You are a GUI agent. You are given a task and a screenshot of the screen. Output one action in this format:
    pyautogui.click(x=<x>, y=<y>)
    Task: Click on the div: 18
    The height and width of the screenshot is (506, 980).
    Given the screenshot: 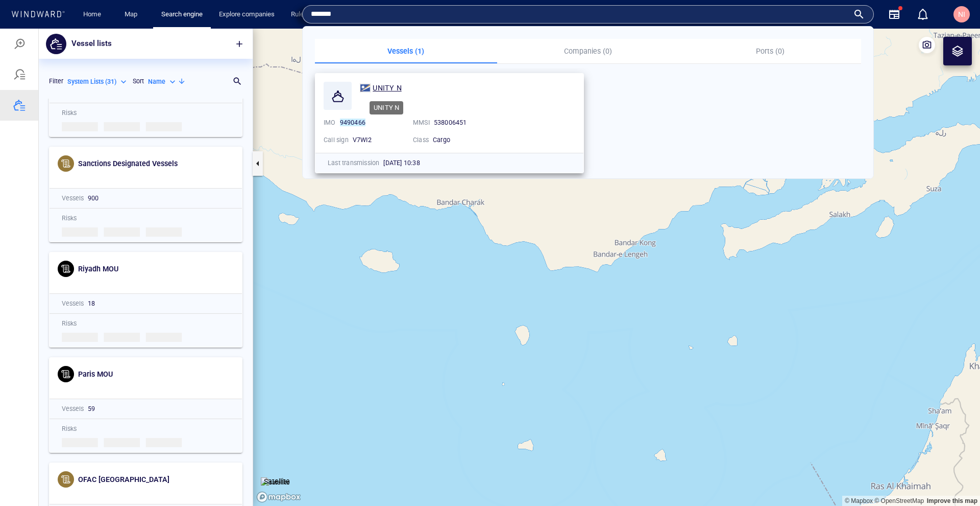 What is the action you would take?
    pyautogui.click(x=159, y=275)
    